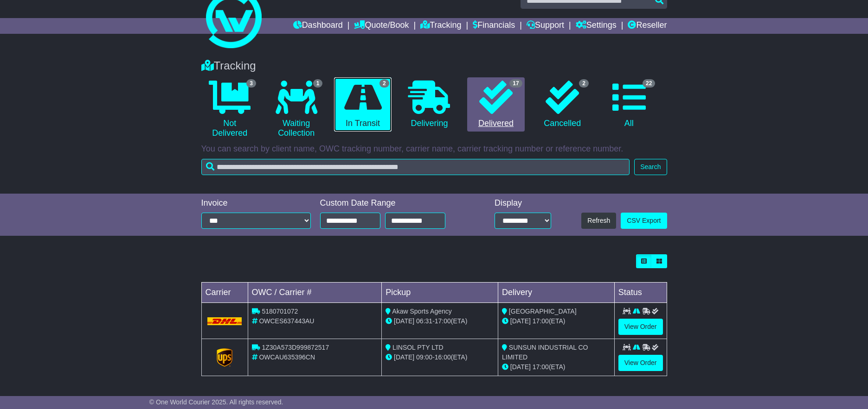 This screenshot has height=409, width=868. I want to click on td: Carrier, so click(224, 293).